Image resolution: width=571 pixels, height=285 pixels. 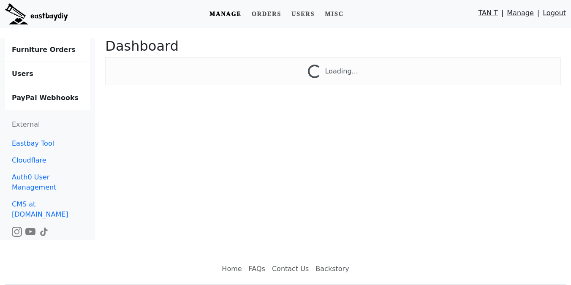 What do you see at coordinates (44, 231) in the screenshot?
I see `a: Watch the build video or pictures on TikTok` at bounding box center [44, 231].